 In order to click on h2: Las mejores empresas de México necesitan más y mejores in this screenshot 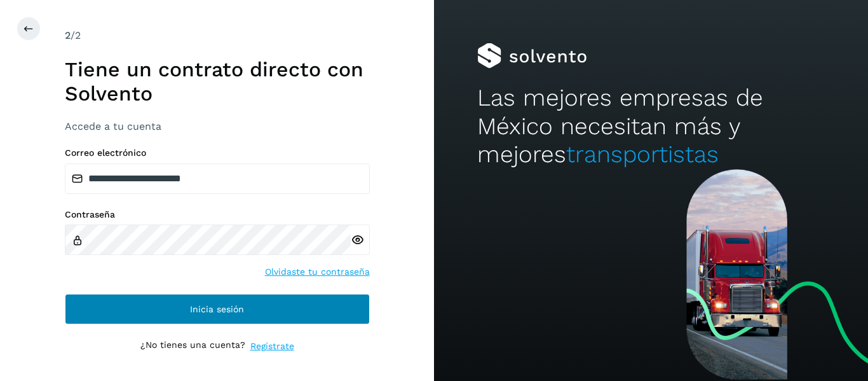, I will do `click(651, 126)`.